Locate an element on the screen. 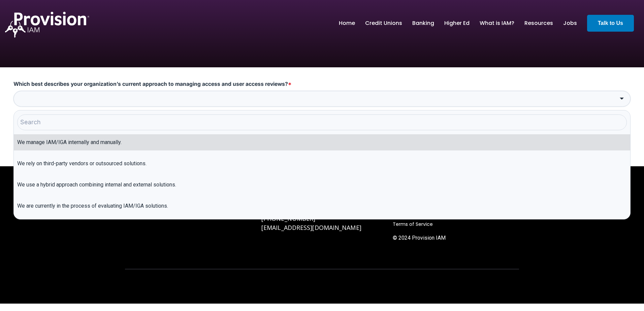  span: © 2024 Provision IAM is located at coordinates (419, 238).